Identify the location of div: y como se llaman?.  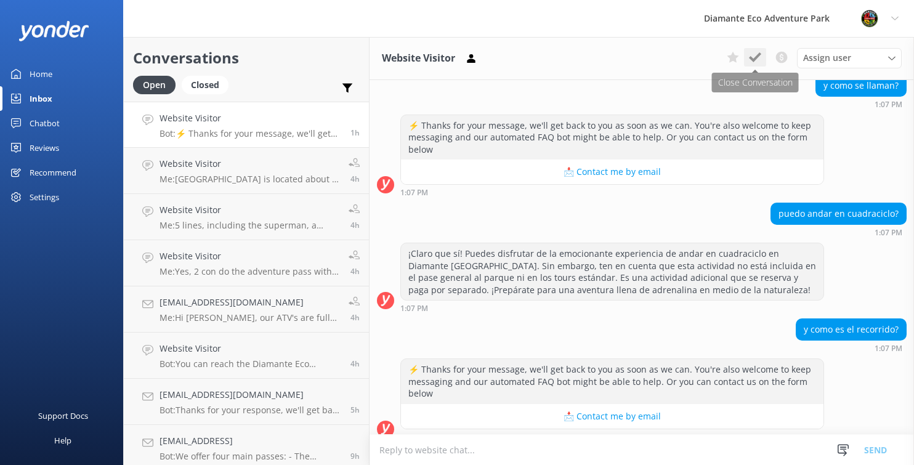
(861, 86).